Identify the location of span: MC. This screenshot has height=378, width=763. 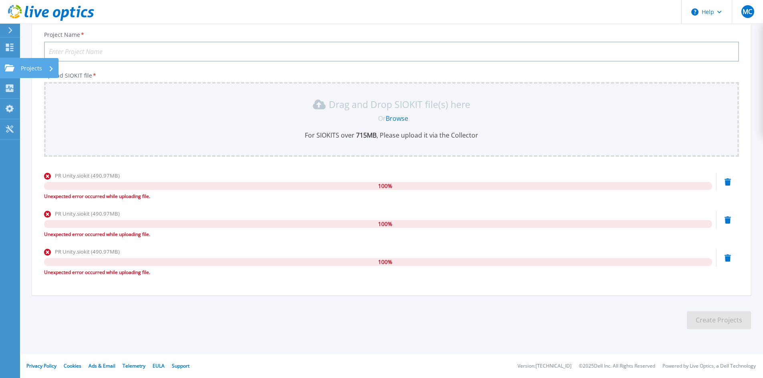
(747, 12).